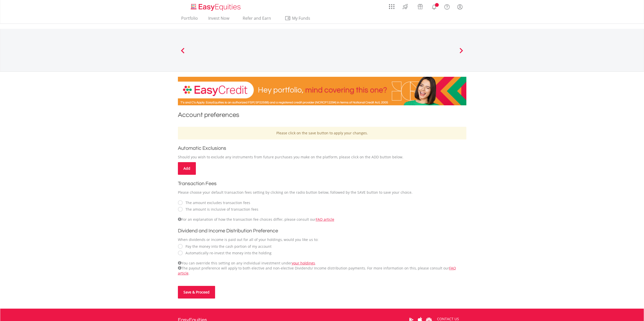 The width and height of the screenshot is (644, 321). I want to click on a: Notifications, so click(434, 6).